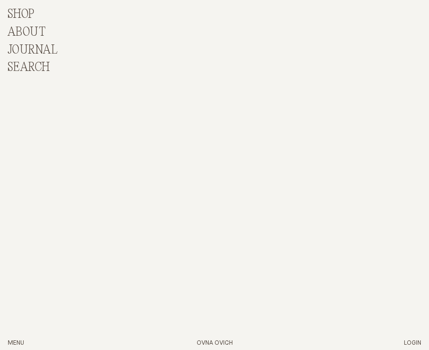 The height and width of the screenshot is (350, 429). Describe the element at coordinates (21, 14) in the screenshot. I see `p: Shop` at that location.